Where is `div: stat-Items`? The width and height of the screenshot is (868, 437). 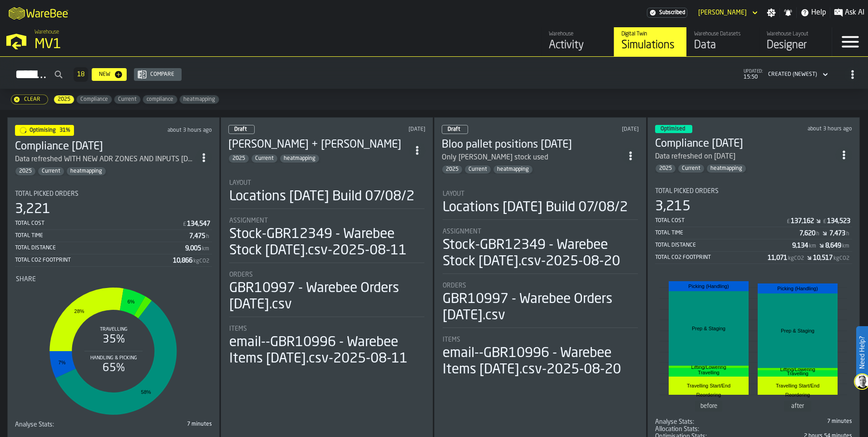 div: stat-Items is located at coordinates (326, 346).